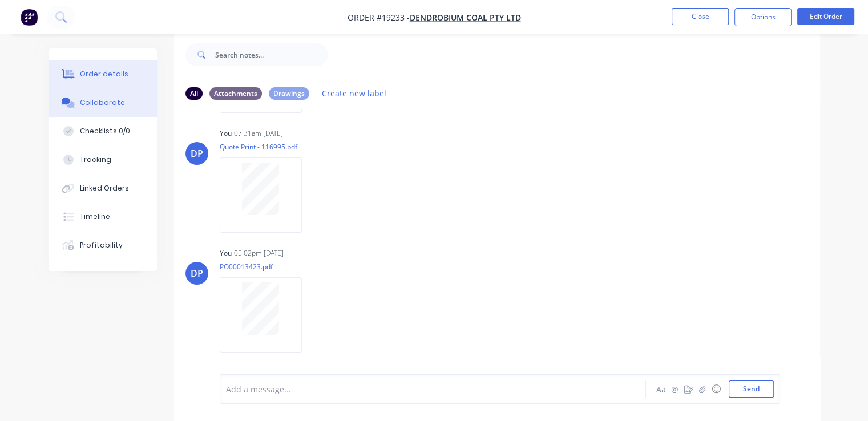 The width and height of the screenshot is (868, 421). I want to click on div: Linked Orders, so click(105, 188).